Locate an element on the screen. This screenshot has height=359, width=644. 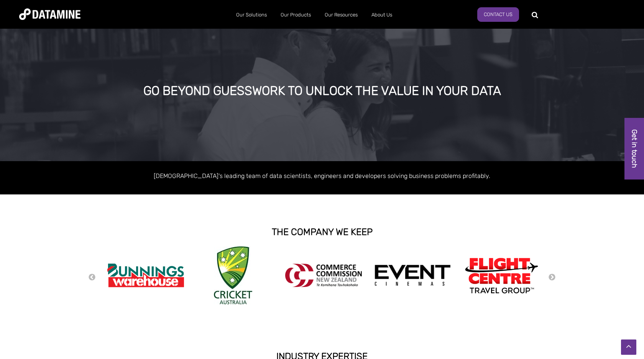
img: event cinemas is located at coordinates (413, 276).